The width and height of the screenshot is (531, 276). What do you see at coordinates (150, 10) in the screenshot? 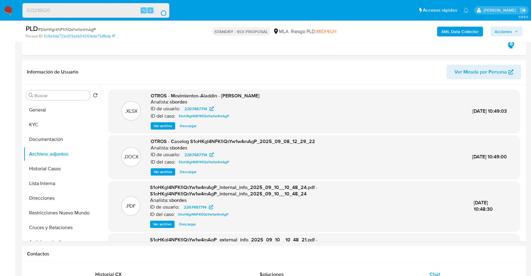
I see `span: s` at bounding box center [150, 10].